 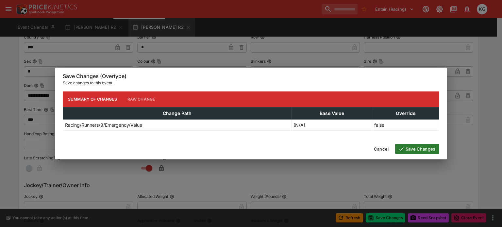 What do you see at coordinates (332, 125) in the screenshot?
I see `td: (N/A)` at bounding box center [332, 125].